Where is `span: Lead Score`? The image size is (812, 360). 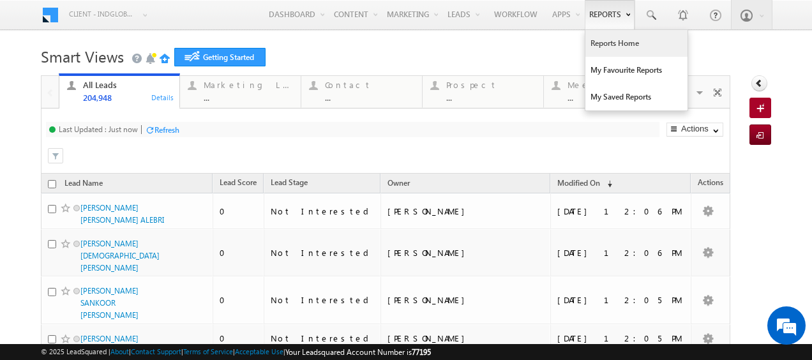
span: Lead Score is located at coordinates (238, 182).